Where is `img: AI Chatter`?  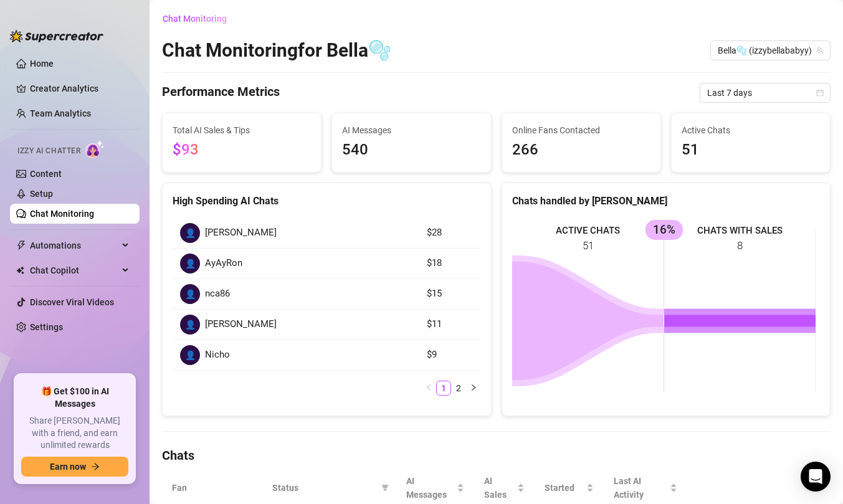 img: AI Chatter is located at coordinates (95, 149).